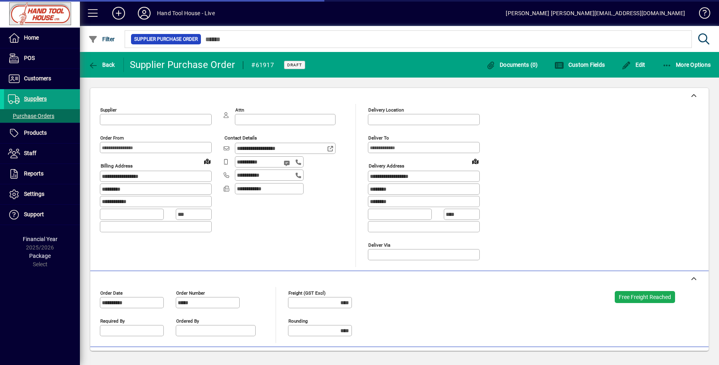 The image size is (719, 365). I want to click on div: Supplier Purchase Order, so click(182, 65).